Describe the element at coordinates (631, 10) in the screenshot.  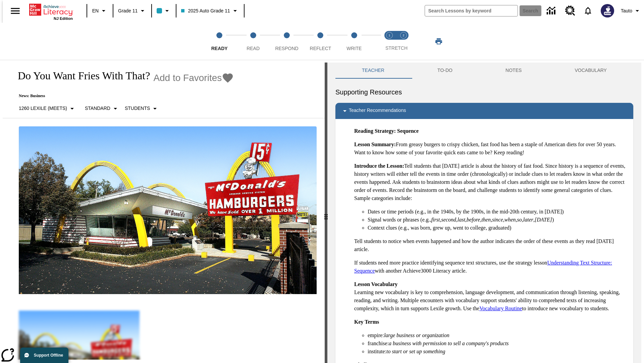
I see `button: Profile/Settings` at that location.